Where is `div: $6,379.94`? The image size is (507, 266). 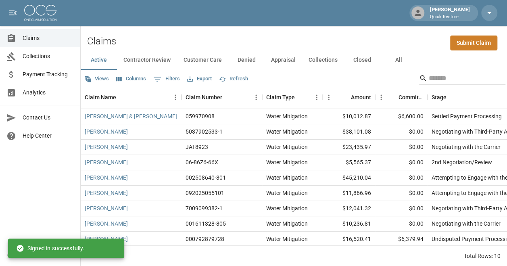
div: $6,379.94 is located at coordinates (401, 239).